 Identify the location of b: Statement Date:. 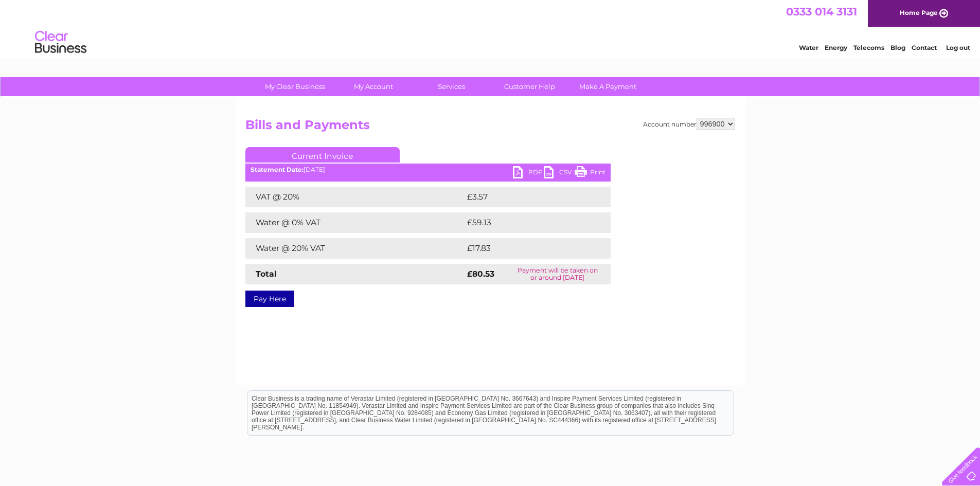
(277, 169).